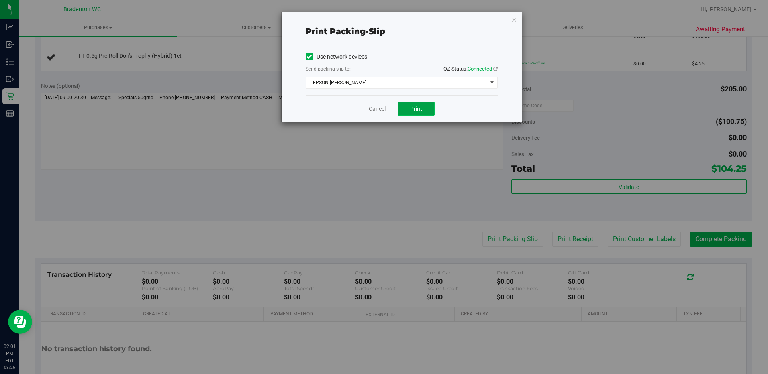 This screenshot has height=374, width=768. What do you see at coordinates (470, 69) in the screenshot?
I see `span: QZ Status:` at bounding box center [470, 69].